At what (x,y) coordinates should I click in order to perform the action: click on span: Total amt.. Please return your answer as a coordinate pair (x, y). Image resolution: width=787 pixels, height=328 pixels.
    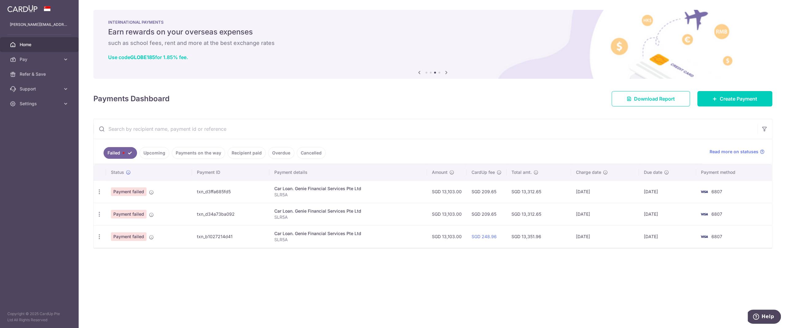
    Looking at the image, I should click on (522, 172).